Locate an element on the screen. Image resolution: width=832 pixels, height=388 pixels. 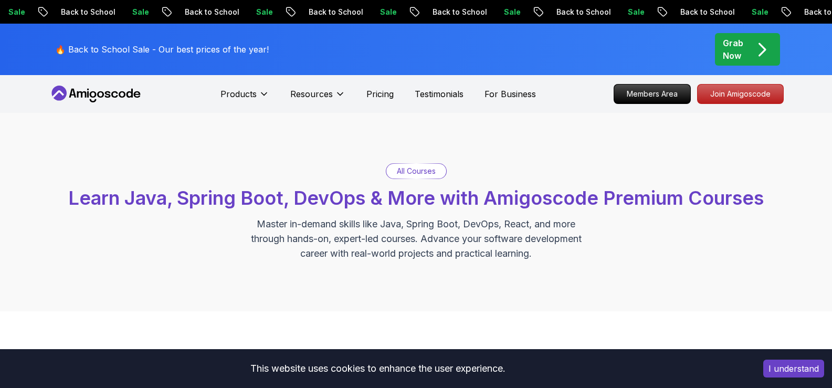
a: Testimonials is located at coordinates (439, 94).